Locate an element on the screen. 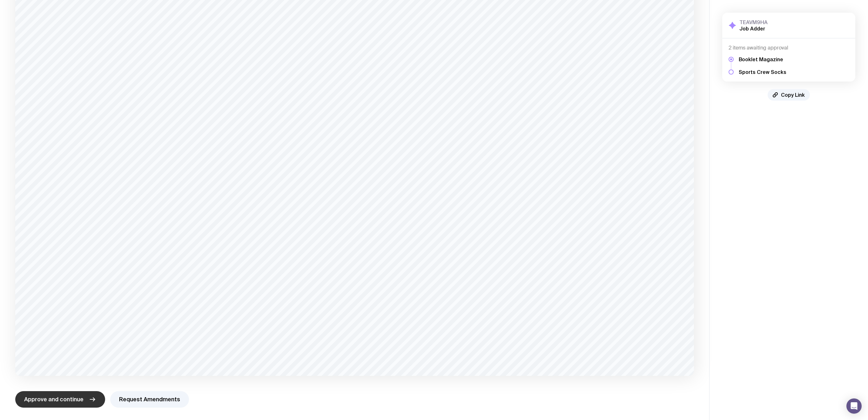 Image resolution: width=868 pixels, height=420 pixels. span: Approve and continue is located at coordinates (54, 399).